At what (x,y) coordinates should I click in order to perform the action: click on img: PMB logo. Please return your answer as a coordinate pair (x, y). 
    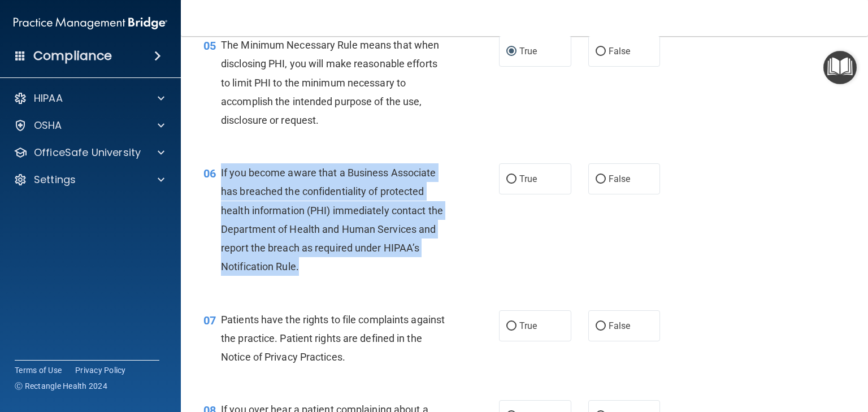
    Looking at the image, I should click on (91, 23).